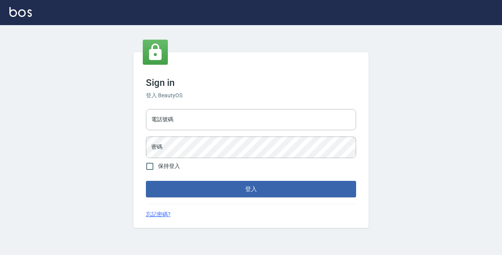 The image size is (502, 255). What do you see at coordinates (20, 12) in the screenshot?
I see `img: Logo` at bounding box center [20, 12].